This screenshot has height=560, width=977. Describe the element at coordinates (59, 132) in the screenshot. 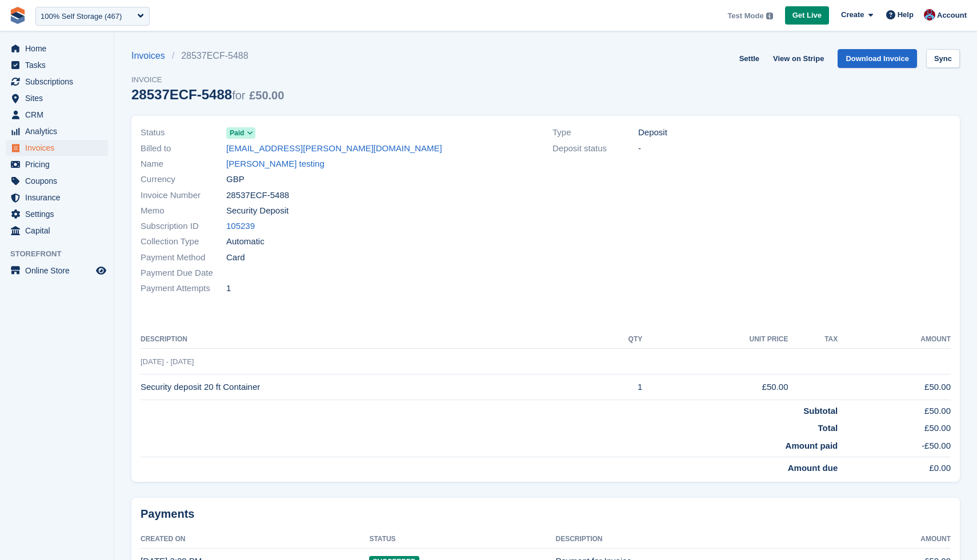

I see `span: Analytics` at that location.